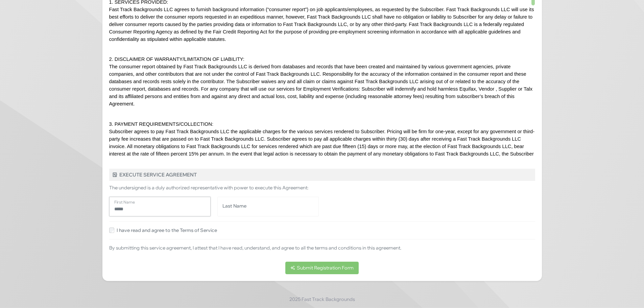  Describe the element at coordinates (322, 188) in the screenshot. I see `p: The undersigned is a duly authorized representative with power to execute this Agreement:` at that location.